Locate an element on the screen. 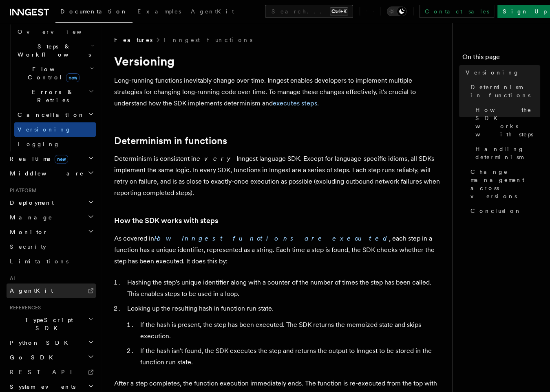  a: Contact sales is located at coordinates (456, 11).